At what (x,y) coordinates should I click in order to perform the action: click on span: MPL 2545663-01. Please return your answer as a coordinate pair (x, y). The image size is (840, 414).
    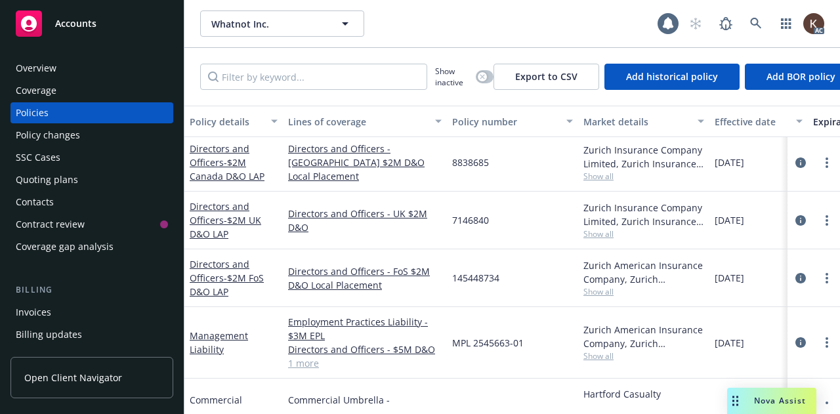
    Looking at the image, I should click on (487, 342).